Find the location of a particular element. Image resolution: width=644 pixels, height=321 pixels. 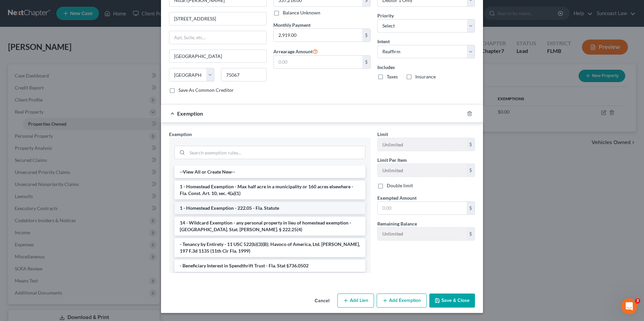

input: Search exemption rules... is located at coordinates (276, 153).